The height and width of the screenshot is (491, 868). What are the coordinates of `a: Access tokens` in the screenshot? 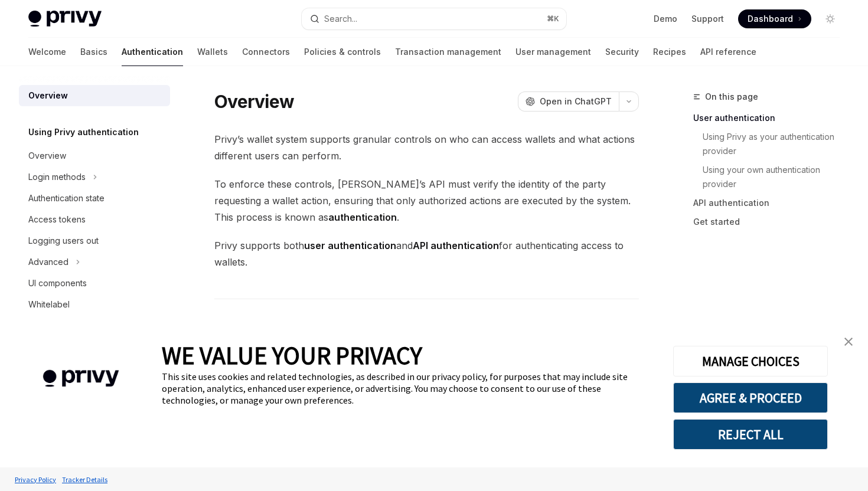 It's located at (94, 219).